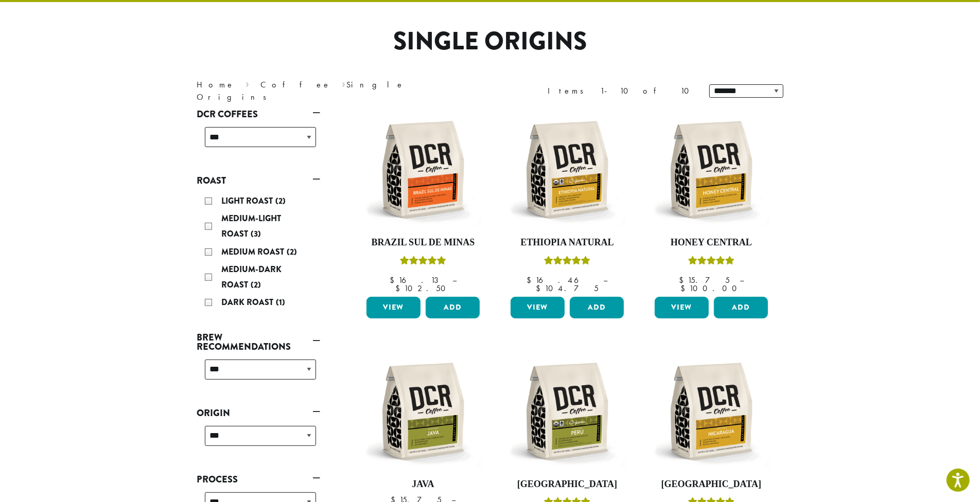  I want to click on div: Items 1-10 of 10, so click(621, 91).